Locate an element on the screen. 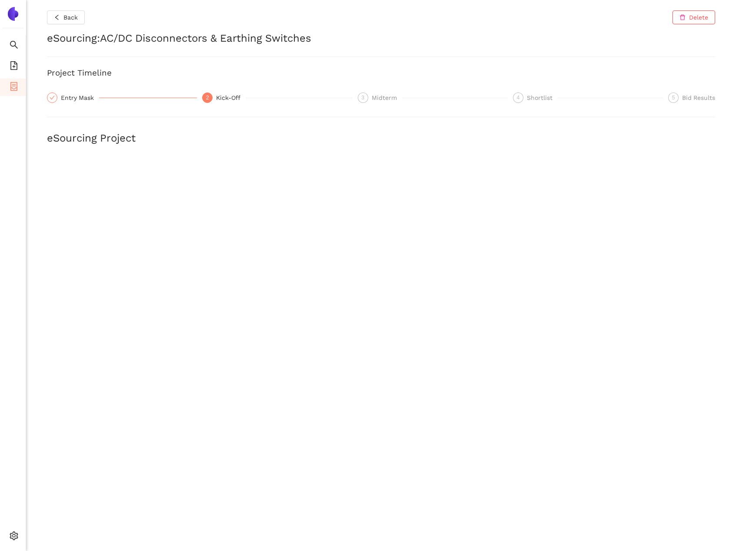 Image resolution: width=736 pixels, height=551 pixels. h2: eSourcing Project is located at coordinates (381, 139).